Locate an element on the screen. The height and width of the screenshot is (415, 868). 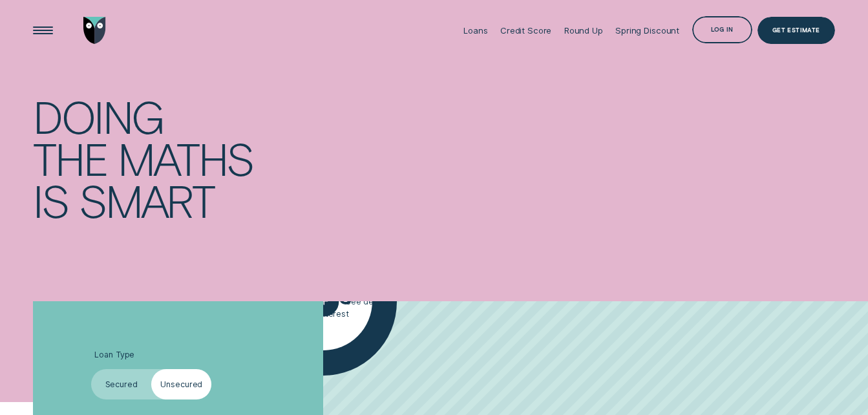
a: Get Estimate is located at coordinates (797, 30).